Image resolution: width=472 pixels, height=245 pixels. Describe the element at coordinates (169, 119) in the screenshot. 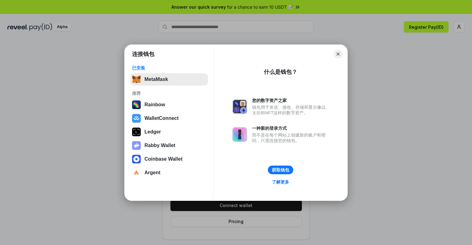

I see `button: WalletConnect` at that location.